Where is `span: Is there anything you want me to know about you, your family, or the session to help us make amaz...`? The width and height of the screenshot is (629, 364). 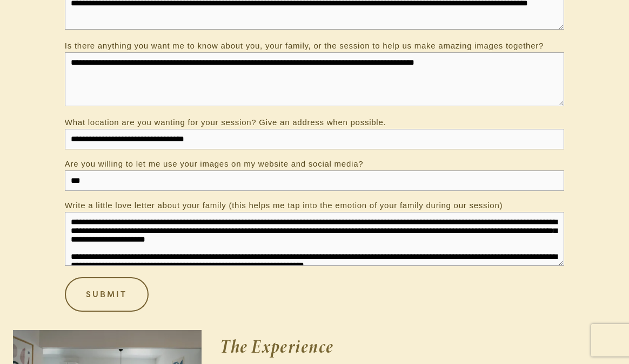
span: Is there anything you want me to know about you, your family, or the session to help us make amaz... is located at coordinates (304, 45).